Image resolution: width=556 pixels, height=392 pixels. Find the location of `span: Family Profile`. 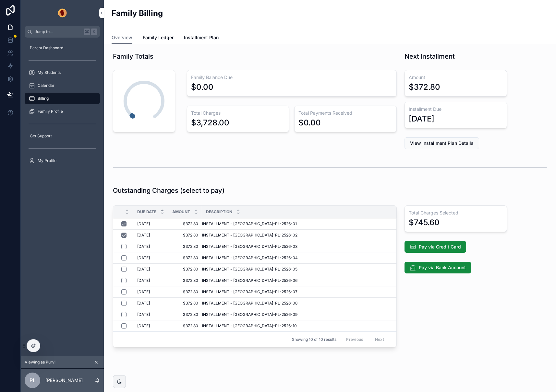

span: Family Profile is located at coordinates (50, 112).